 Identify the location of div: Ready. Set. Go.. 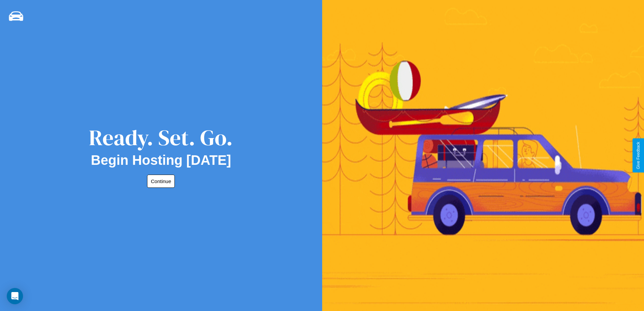
(161, 137).